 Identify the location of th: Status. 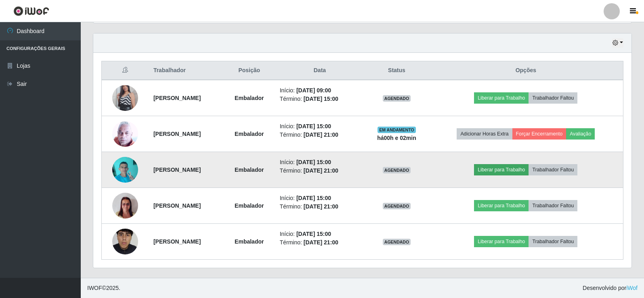
(397, 70).